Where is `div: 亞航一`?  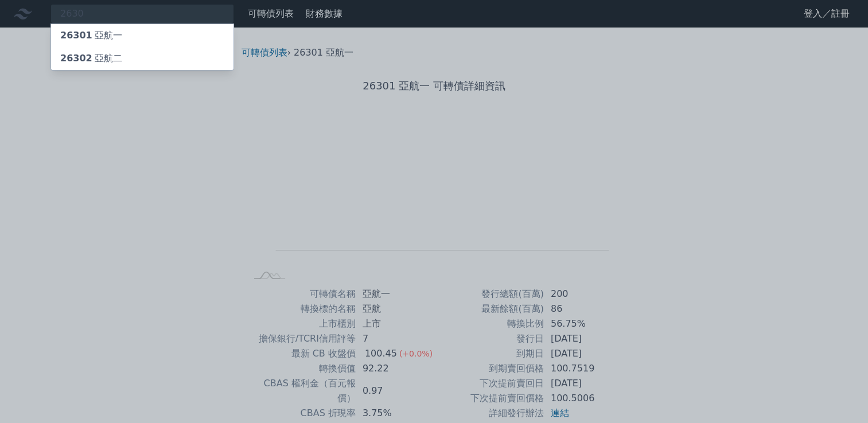
div: 亞航一 is located at coordinates (92, 35).